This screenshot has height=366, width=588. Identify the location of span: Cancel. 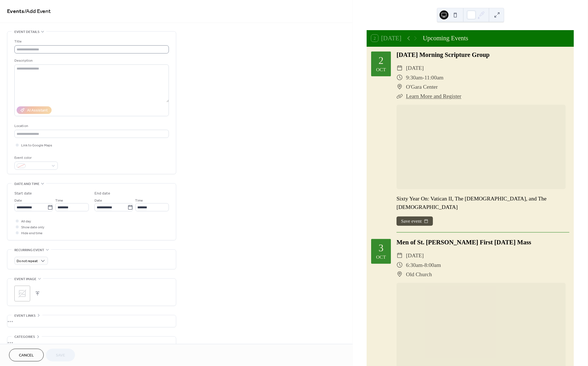
(26, 356).